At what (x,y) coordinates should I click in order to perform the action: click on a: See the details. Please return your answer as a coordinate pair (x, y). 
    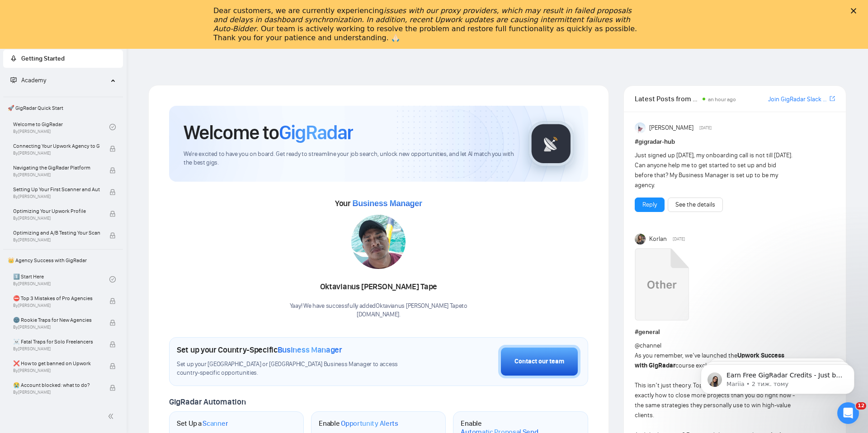
    Looking at the image, I should click on (695, 204).